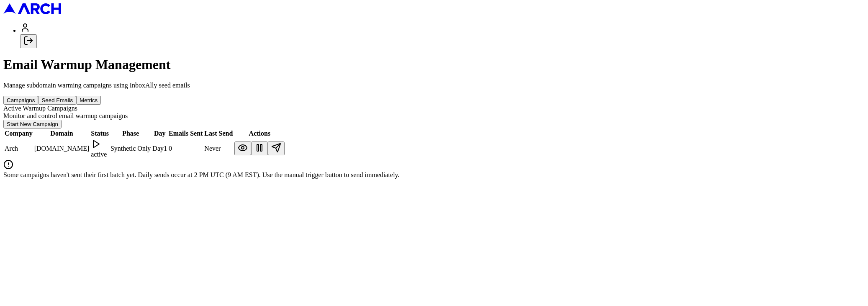 The image size is (868, 306). Describe the element at coordinates (434, 86) in the screenshot. I see `p: Manage subdomain warming campaigns using InboxAlly seed emails` at that location.